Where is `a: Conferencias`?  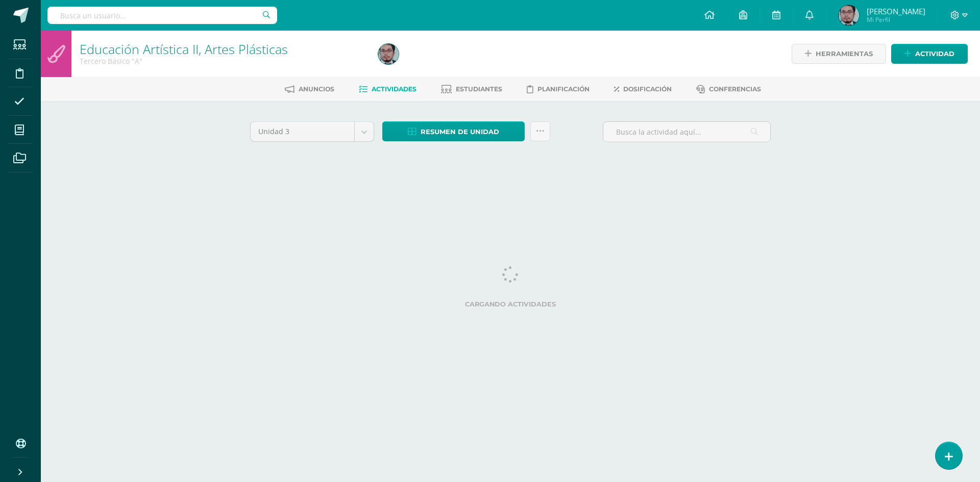 a: Conferencias is located at coordinates (728, 90).